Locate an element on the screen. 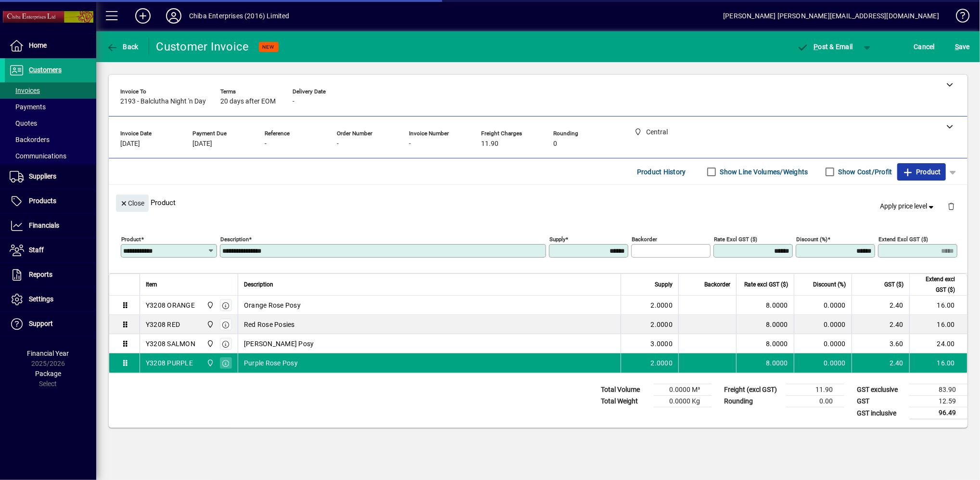  app-page-header-button: Close is located at coordinates (133, 203).